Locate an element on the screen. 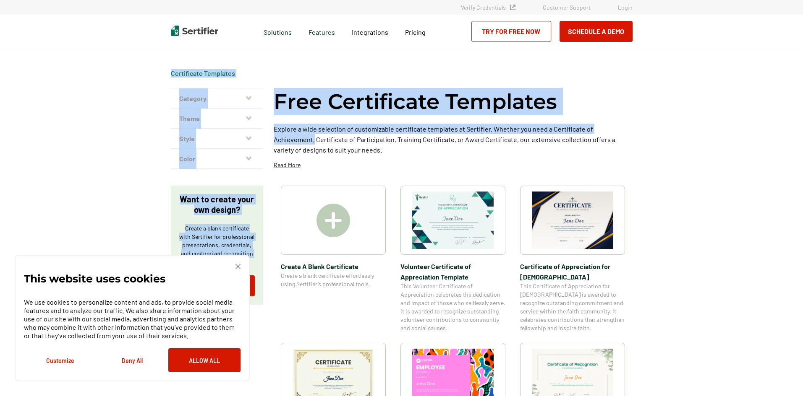 This screenshot has width=803, height=396. a: Customer Support is located at coordinates (566, 7).